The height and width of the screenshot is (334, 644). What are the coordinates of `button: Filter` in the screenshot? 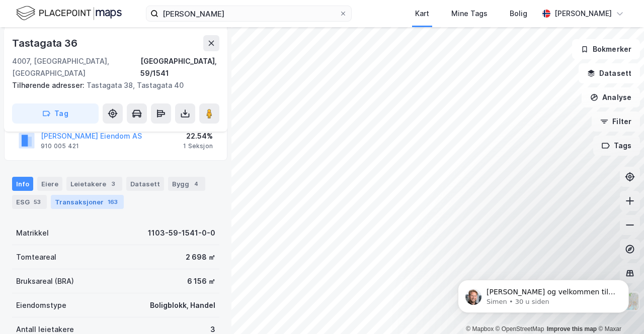 It's located at (616, 121).